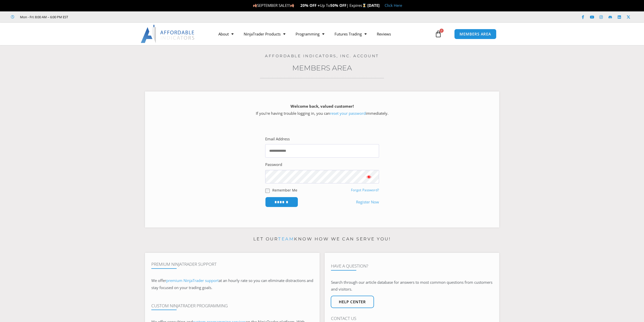  What do you see at coordinates (168, 34) in the screenshot?
I see `img: LogoAI | Affordable Indicators – NinjaTrader` at bounding box center [168, 34].